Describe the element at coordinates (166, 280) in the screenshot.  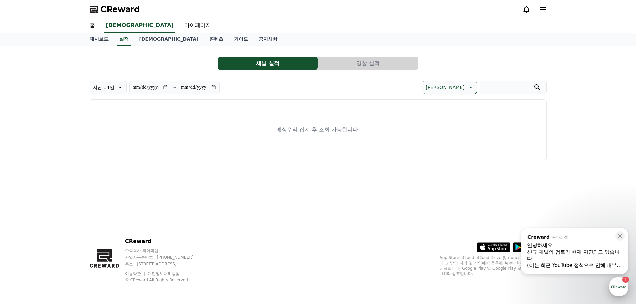
I see `p: © CReward All Rights Reserved.` at that location.